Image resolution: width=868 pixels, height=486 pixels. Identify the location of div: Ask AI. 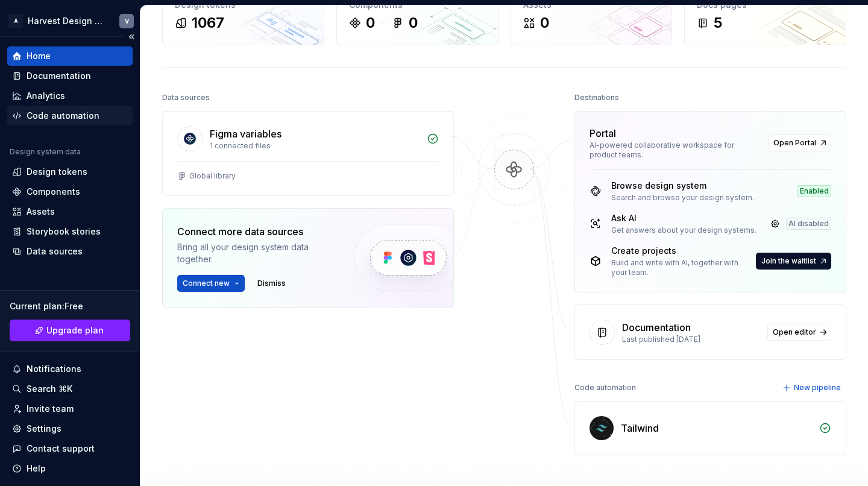
(683, 218).